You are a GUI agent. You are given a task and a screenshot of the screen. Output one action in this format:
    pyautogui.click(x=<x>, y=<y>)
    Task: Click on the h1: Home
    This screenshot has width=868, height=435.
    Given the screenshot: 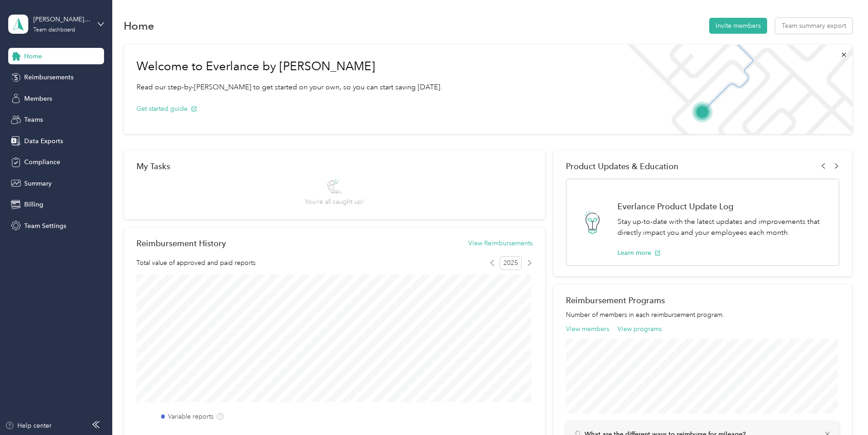 What is the action you would take?
    pyautogui.click(x=139, y=26)
    